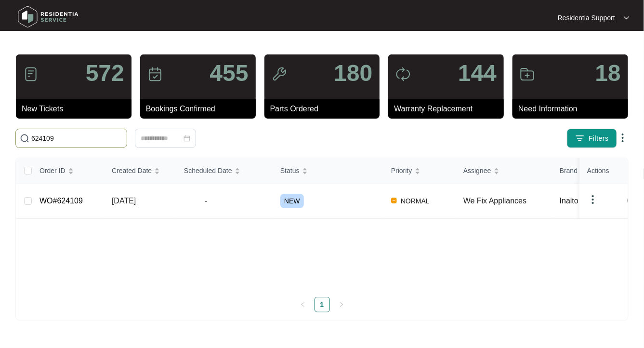 This screenshot has width=644, height=348. Describe the element at coordinates (394, 200) in the screenshot. I see `img: Vercel Logo` at that location.